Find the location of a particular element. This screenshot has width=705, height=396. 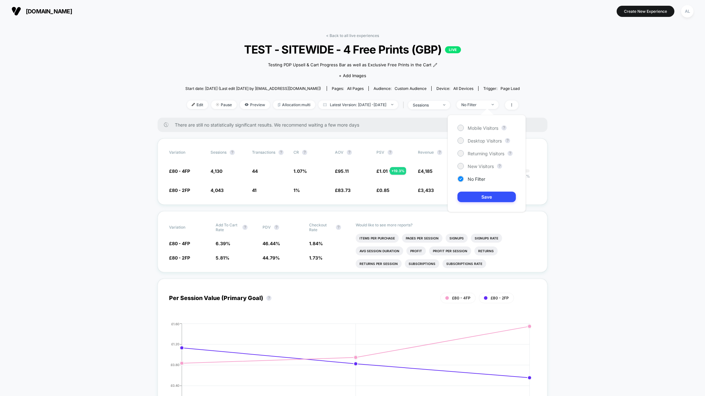

div: sessions is located at coordinates (426, 105).